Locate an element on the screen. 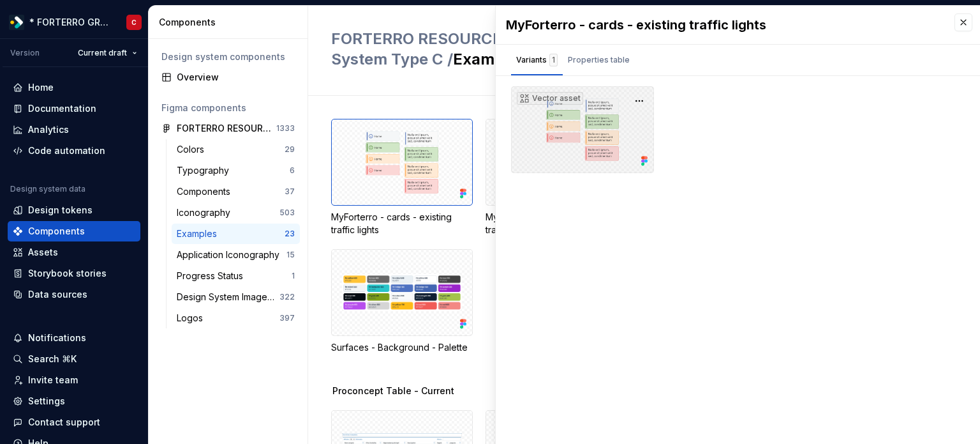 The height and width of the screenshot is (444, 980). div: Design system data is located at coordinates (48, 189).